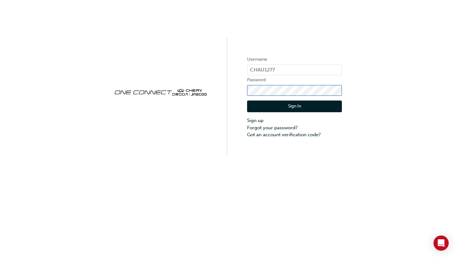  I want to click on a: Forgot your password?, so click(294, 128).